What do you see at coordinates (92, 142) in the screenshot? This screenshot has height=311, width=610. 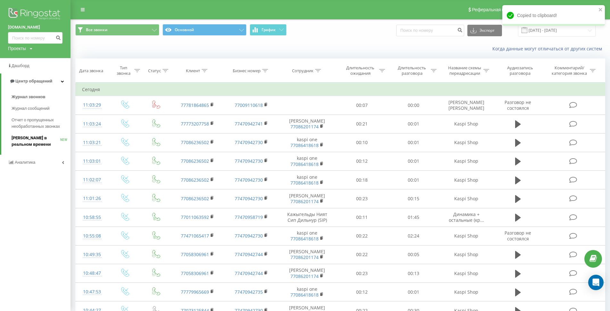 I see `div: 11:03:21` at bounding box center [92, 142].